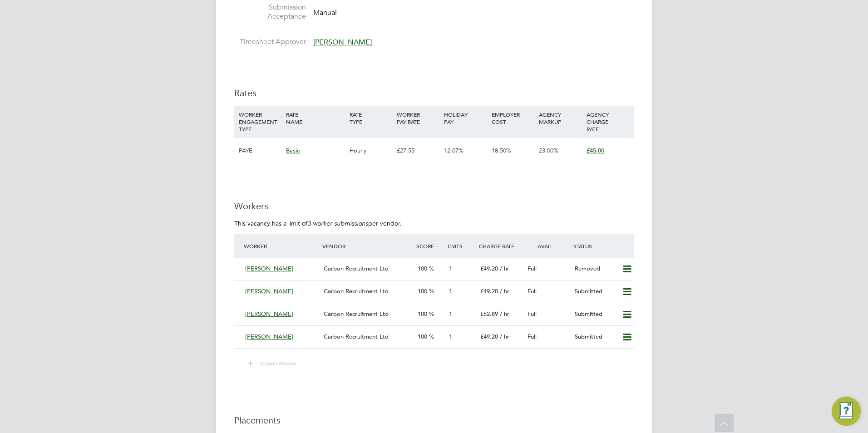 Image resolution: width=868 pixels, height=433 pixels. What do you see at coordinates (338, 223) in the screenshot?
I see `em: 3 worker submissions` at bounding box center [338, 223].